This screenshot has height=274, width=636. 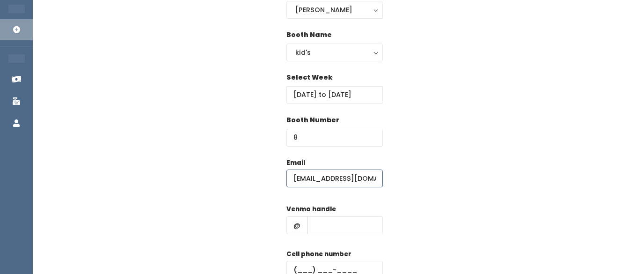 I want to click on input: Select week, so click(x=335, y=95).